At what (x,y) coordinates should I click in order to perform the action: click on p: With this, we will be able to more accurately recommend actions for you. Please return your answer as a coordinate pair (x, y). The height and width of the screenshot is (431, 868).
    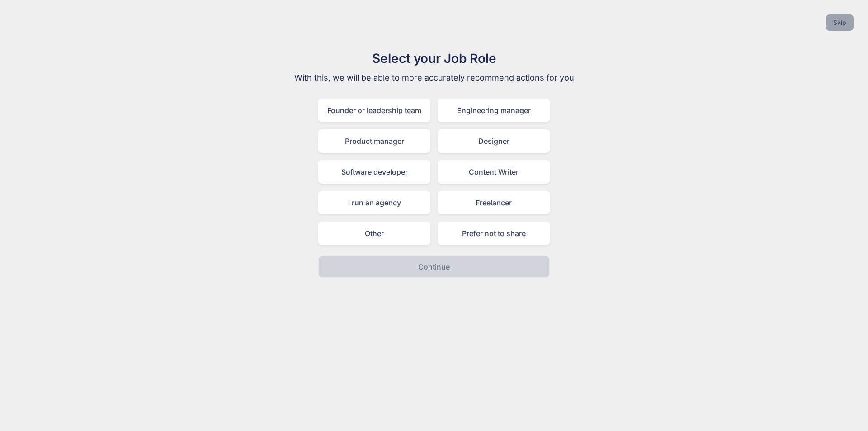
    Looking at the image, I should click on (434, 78).